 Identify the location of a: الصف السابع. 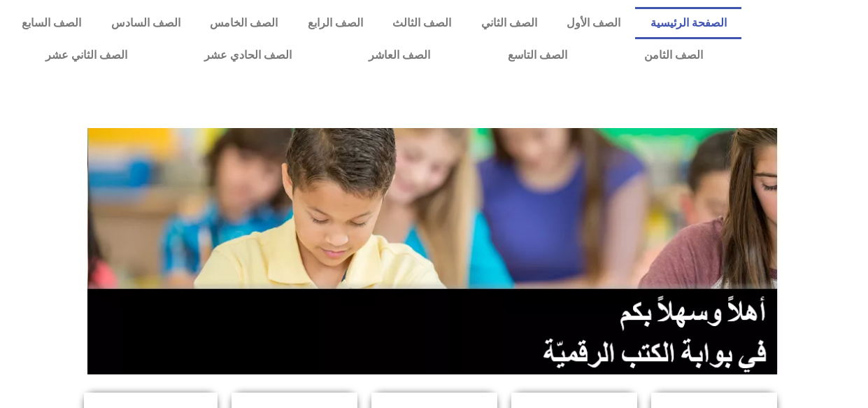
(51, 23).